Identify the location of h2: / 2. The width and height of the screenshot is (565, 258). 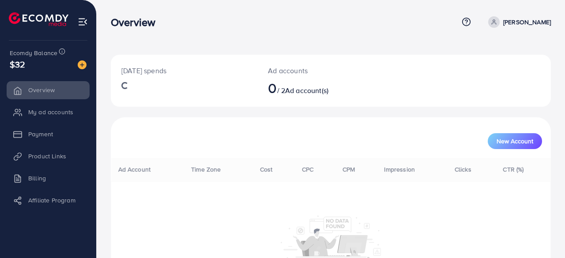
(312, 88).